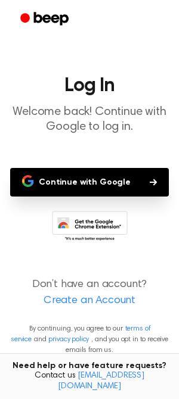 This screenshot has width=179, height=399. I want to click on h1: Log In, so click(89, 86).